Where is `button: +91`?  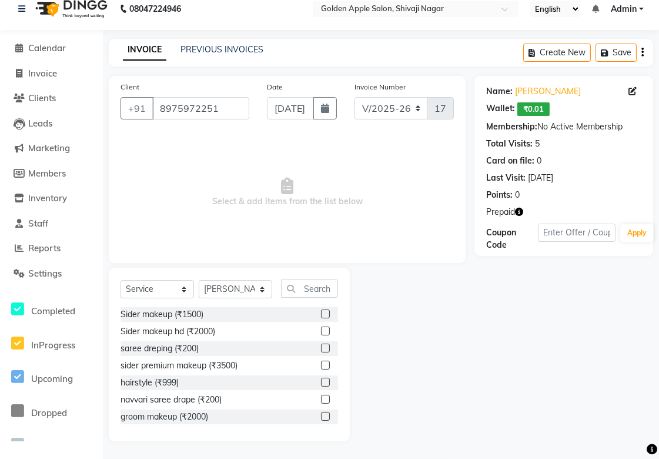
button: +91 is located at coordinates (137, 108).